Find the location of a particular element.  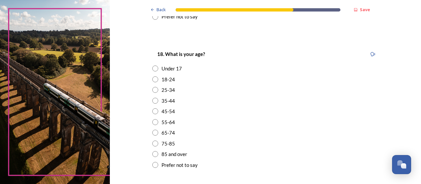

strong: Save is located at coordinates (365, 10).